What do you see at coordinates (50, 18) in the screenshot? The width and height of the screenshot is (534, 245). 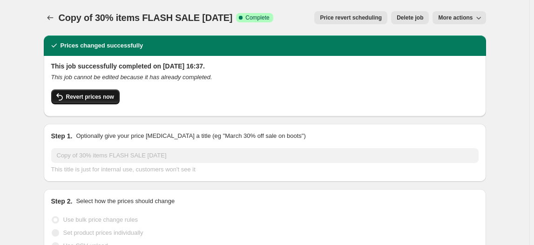 I see `button: Price change jobs` at bounding box center [50, 18].